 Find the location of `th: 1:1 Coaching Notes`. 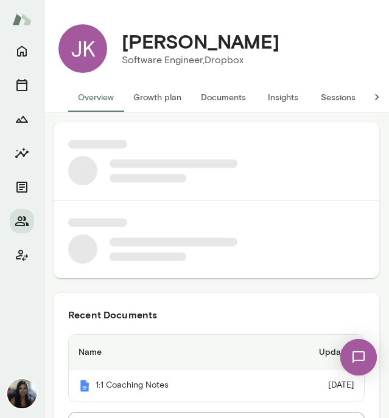

th: 1:1 Coaching Notes is located at coordinates (167, 386).